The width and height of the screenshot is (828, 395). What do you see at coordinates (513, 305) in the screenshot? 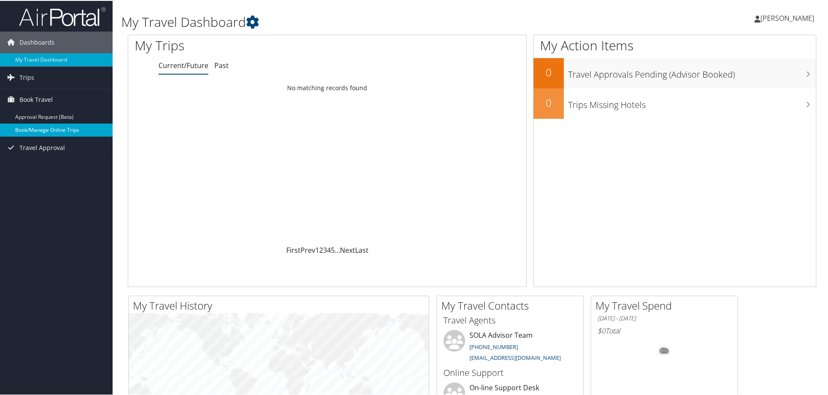
I see `h2: My Travel Contacts` at bounding box center [513, 305].